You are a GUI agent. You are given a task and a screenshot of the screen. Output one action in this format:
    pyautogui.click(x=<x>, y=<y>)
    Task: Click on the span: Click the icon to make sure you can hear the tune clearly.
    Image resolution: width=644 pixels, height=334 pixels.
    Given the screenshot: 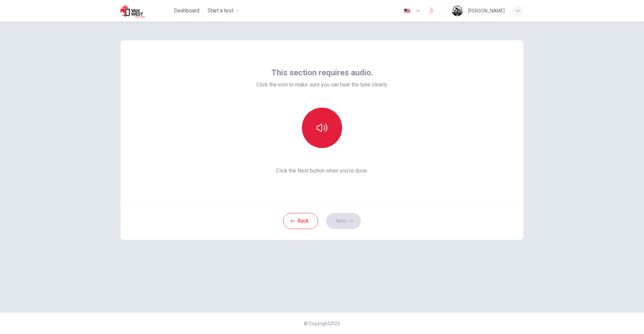 What is the action you would take?
    pyautogui.click(x=322, y=84)
    